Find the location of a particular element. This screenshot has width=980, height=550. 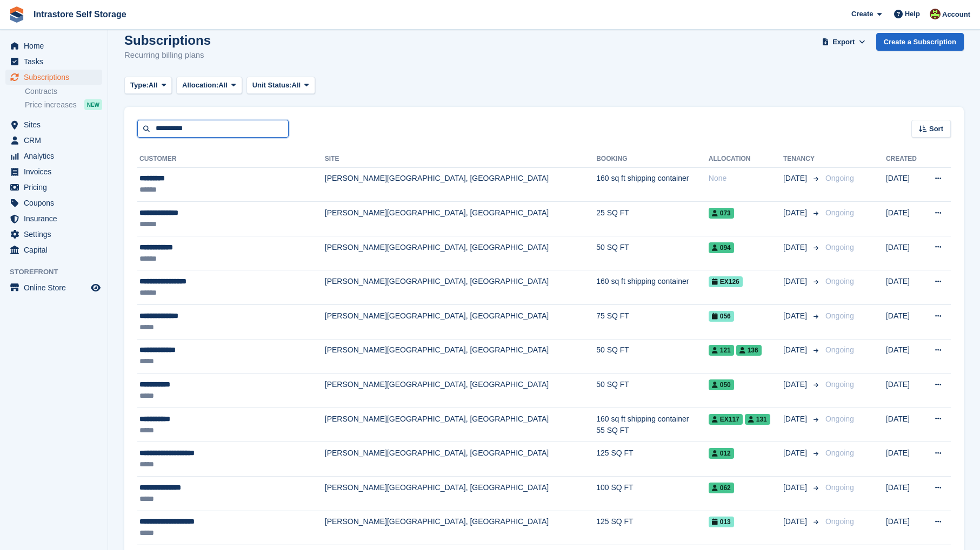

span: 094 is located at coordinates (721, 248).